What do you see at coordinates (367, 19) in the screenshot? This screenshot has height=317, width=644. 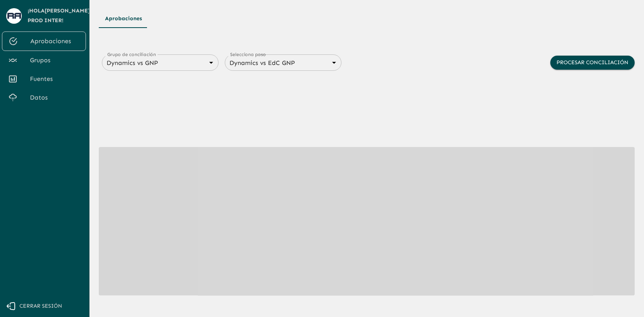 I see `div: Tipos de Movimientos` at bounding box center [367, 19].